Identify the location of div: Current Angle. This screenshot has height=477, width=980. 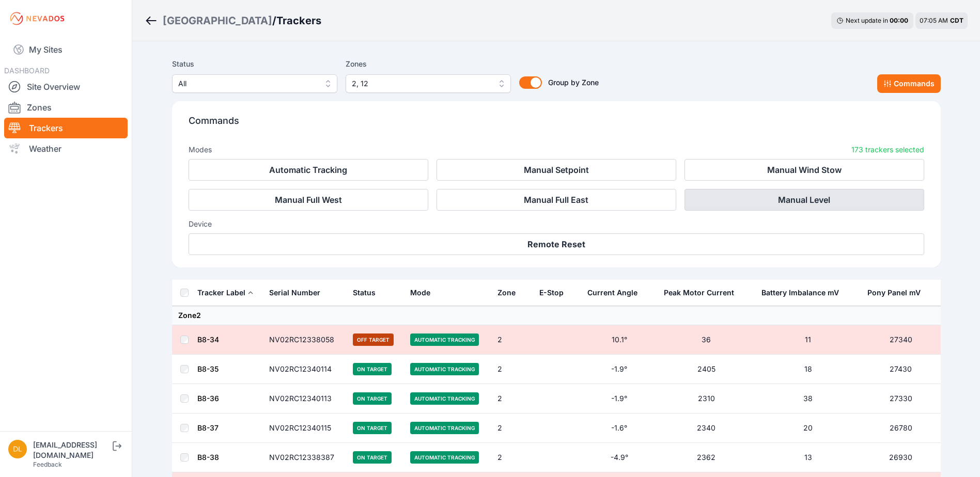
(612, 293).